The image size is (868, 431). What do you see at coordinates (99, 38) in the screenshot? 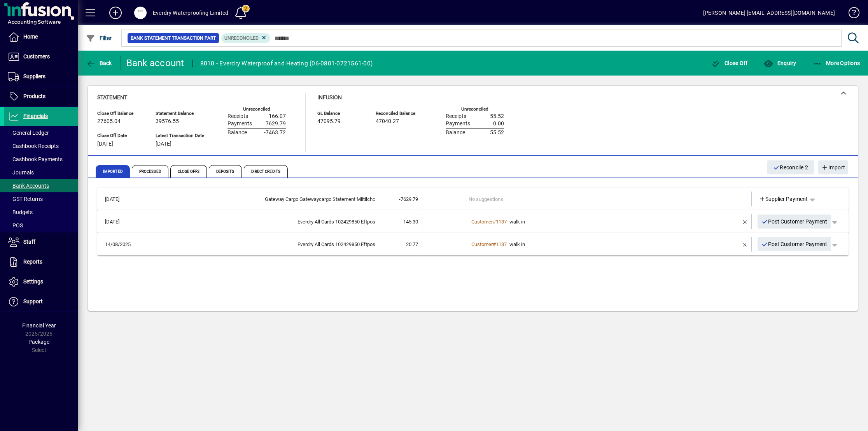
I see `span: Filter` at bounding box center [99, 38].